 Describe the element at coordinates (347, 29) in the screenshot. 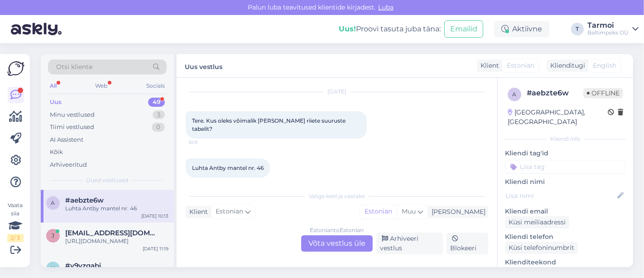

I see `b: Uus!` at that location.